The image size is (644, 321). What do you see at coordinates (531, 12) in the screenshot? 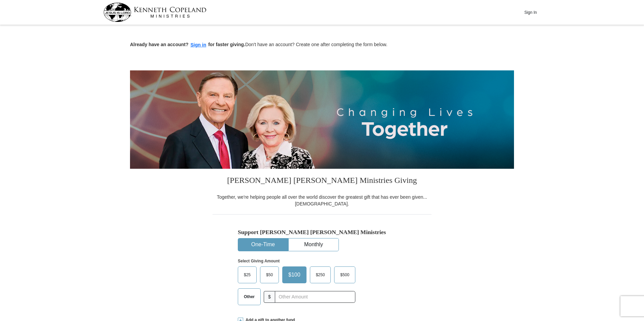
I see `button: Sign In` at bounding box center [531, 12].